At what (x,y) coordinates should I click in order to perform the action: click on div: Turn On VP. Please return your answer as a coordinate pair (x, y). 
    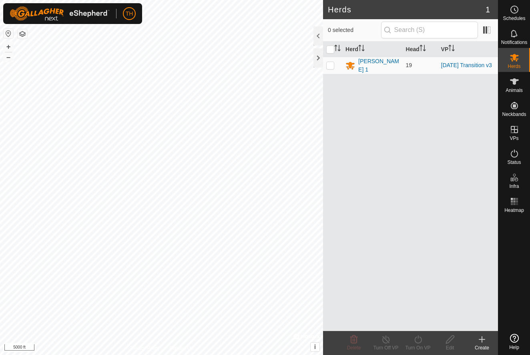
    Looking at the image, I should click on (418, 348).